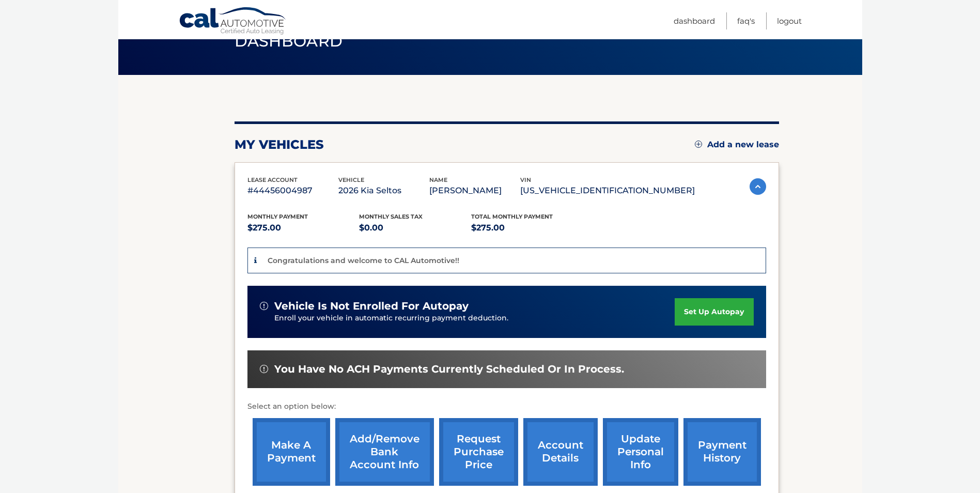 This screenshot has width=980, height=493. I want to click on a: Cal Automotive, so click(233, 22).